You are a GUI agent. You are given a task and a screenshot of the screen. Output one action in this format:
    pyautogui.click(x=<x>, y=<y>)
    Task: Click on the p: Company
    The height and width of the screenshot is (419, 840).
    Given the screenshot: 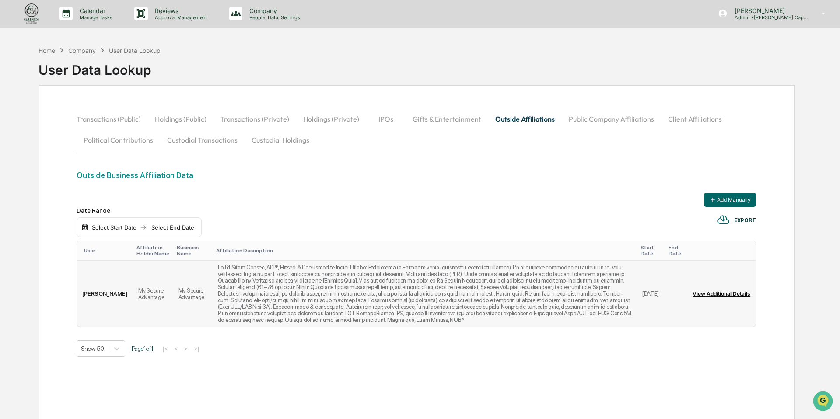 What is the action you would take?
    pyautogui.click(x=274, y=11)
    